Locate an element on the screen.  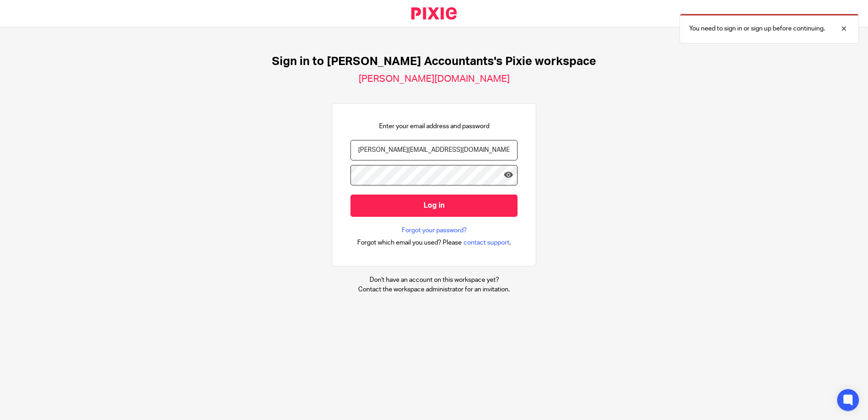
span: Forgot which email you used? Please is located at coordinates (409, 242).